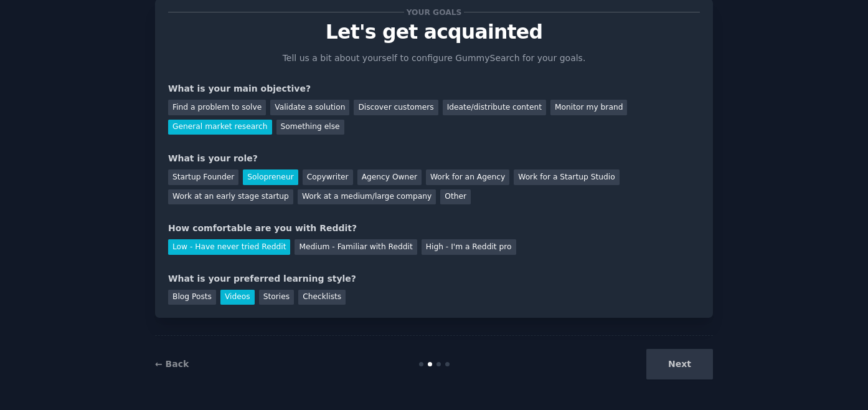  Describe the element at coordinates (219, 127) in the screenshot. I see `div: General market research` at that location.